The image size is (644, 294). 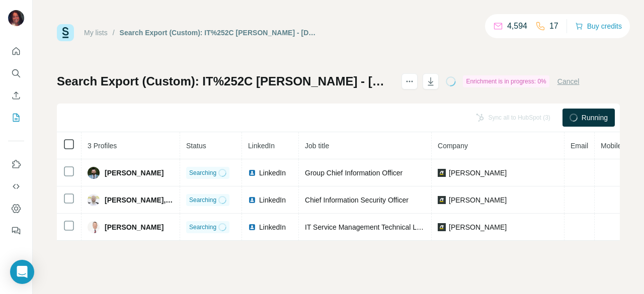 I want to click on span: IT Service Management Technical Lead, so click(x=366, y=227).